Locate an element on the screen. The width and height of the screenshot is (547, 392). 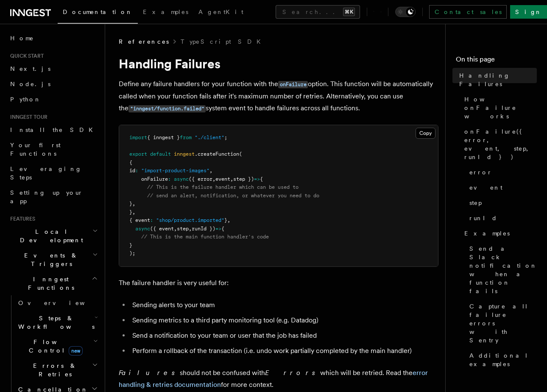
a: event is located at coordinates (501, 187).